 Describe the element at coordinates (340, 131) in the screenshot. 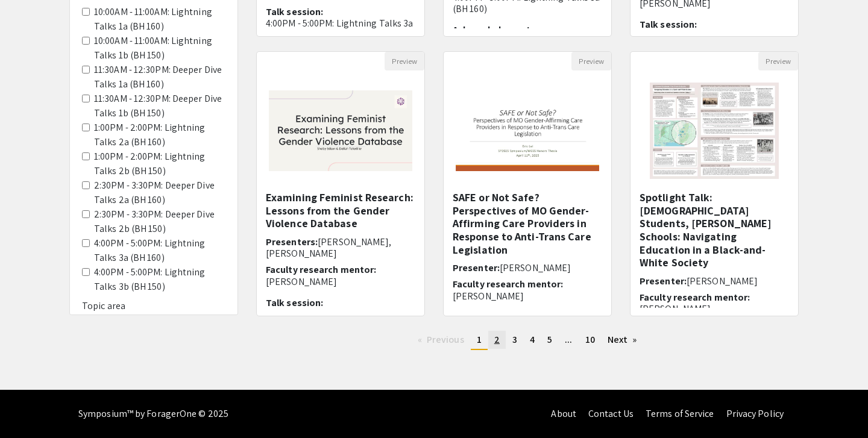

I see `img: <p><span style="background-color: transparent; color: rgb(0, 0, 0);">&nbsp;Examining Feminist Res...` at that location.